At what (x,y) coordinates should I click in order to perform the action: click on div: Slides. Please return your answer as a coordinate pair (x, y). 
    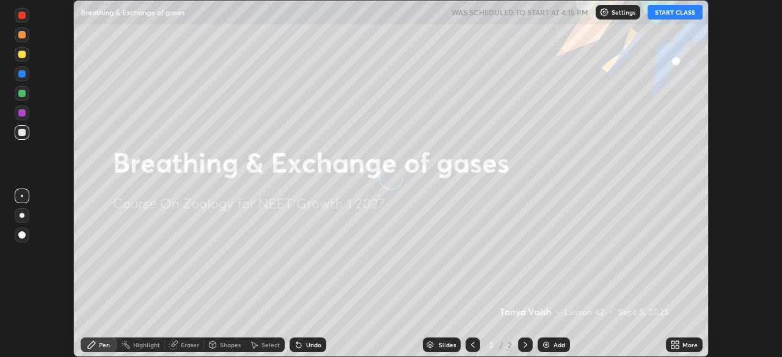
    Looking at the image, I should click on (447, 345).